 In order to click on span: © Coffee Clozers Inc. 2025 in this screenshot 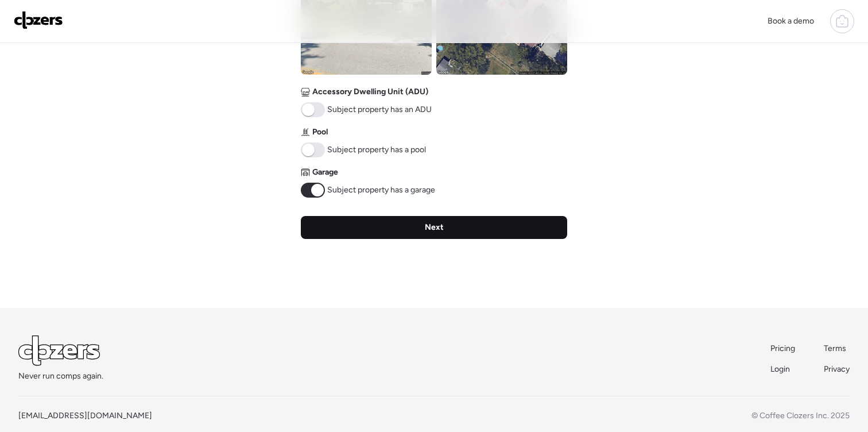, I will do `click(800, 415)`.